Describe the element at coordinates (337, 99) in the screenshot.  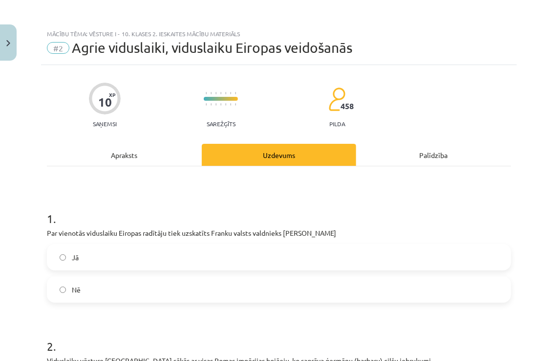
I see `img: students-c634bb4e5e11cddfef0936a35e636f08e4e9abd3cc4e673bd6f9a4125e45ecb1.svg` at that location.